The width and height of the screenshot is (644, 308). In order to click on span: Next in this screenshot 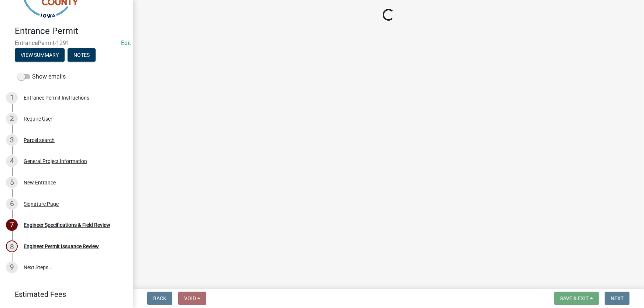, I will do `click(617, 298)`.